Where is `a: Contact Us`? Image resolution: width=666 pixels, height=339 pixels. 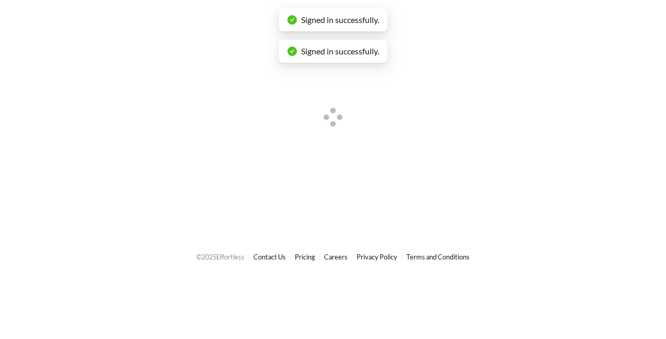
a: Contact Us is located at coordinates (270, 257).